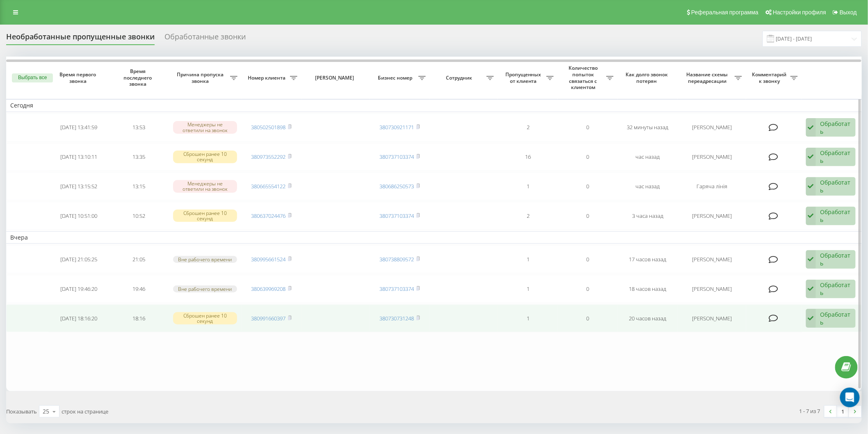 This screenshot has height=434, width=868. Describe the element at coordinates (139, 216) in the screenshot. I see `td: 10:52` at that location.